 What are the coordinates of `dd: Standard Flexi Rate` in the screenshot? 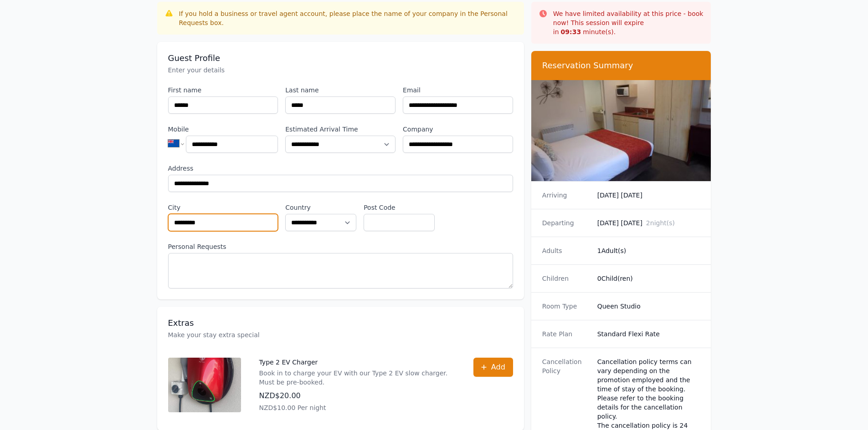 It's located at (649, 334).